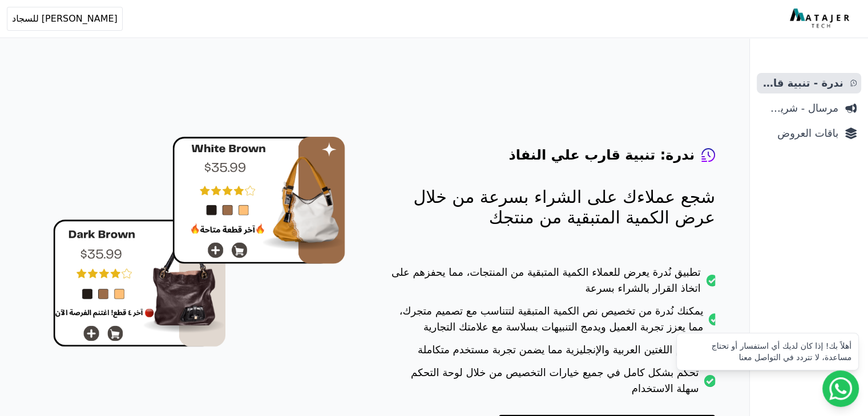 Image resolution: width=868 pixels, height=416 pixels. Describe the element at coordinates (821, 19) in the screenshot. I see `img: MatajerTech Logo` at that location.